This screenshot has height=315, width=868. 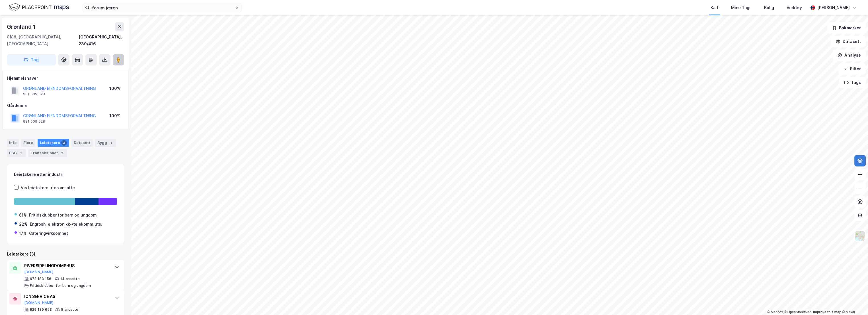 What do you see at coordinates (852, 69) in the screenshot?
I see `button: Filter` at bounding box center [852, 69].